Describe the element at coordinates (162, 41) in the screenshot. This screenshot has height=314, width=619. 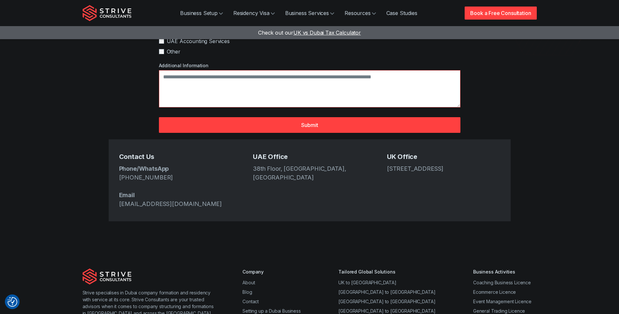
I see `input: UAE Accounting Services` at that location.